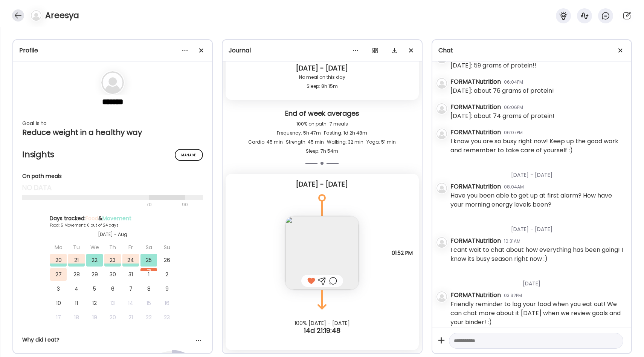 Image resolution: width=644 pixels, height=357 pixels. What do you see at coordinates (167, 247) in the screenshot?
I see `div: Su` at bounding box center [167, 247].